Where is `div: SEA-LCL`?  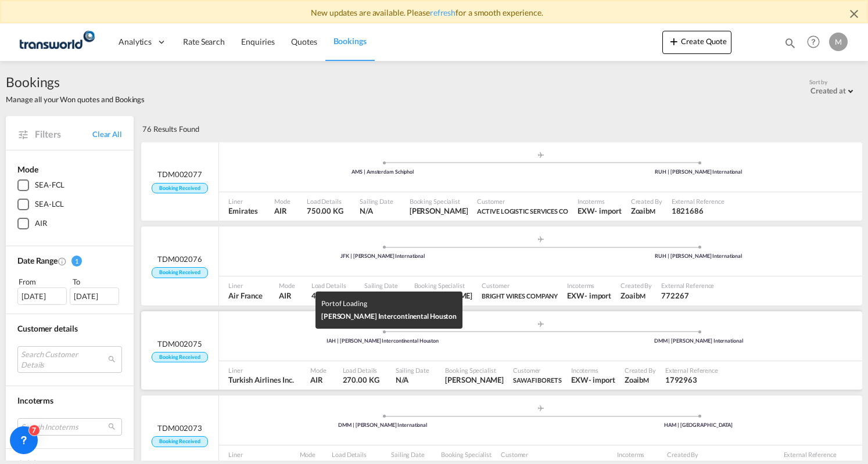
div: SEA-LCL is located at coordinates (49, 205).